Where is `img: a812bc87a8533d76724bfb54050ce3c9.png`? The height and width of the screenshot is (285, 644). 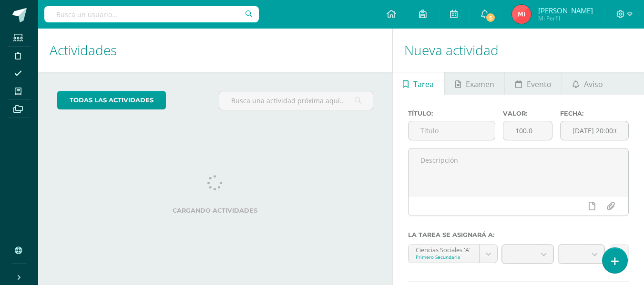 img: a812bc87a8533d76724bfb54050ce3c9.png is located at coordinates (521, 14).